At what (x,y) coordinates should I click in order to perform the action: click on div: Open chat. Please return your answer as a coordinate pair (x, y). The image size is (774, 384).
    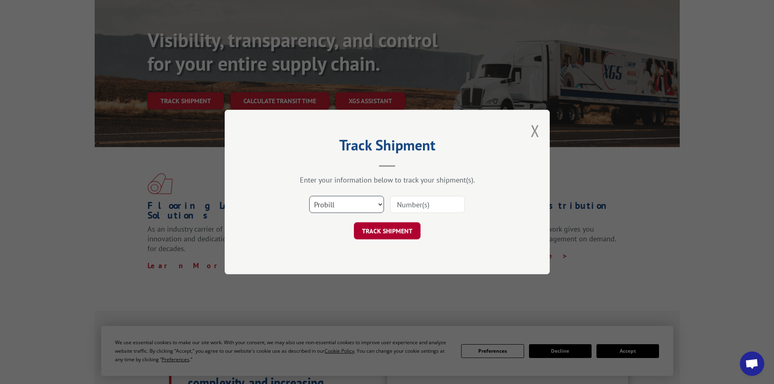
    Looking at the image, I should click on (752, 364).